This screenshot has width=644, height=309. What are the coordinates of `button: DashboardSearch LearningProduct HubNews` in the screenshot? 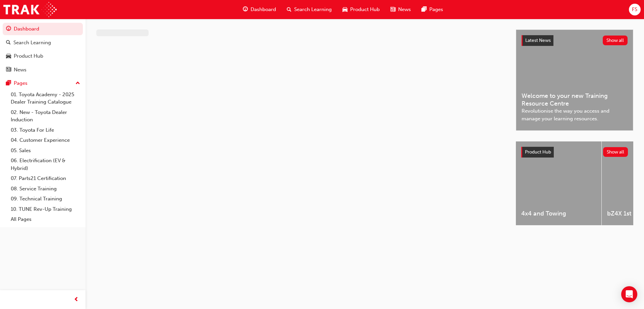 It's located at (42, 49).